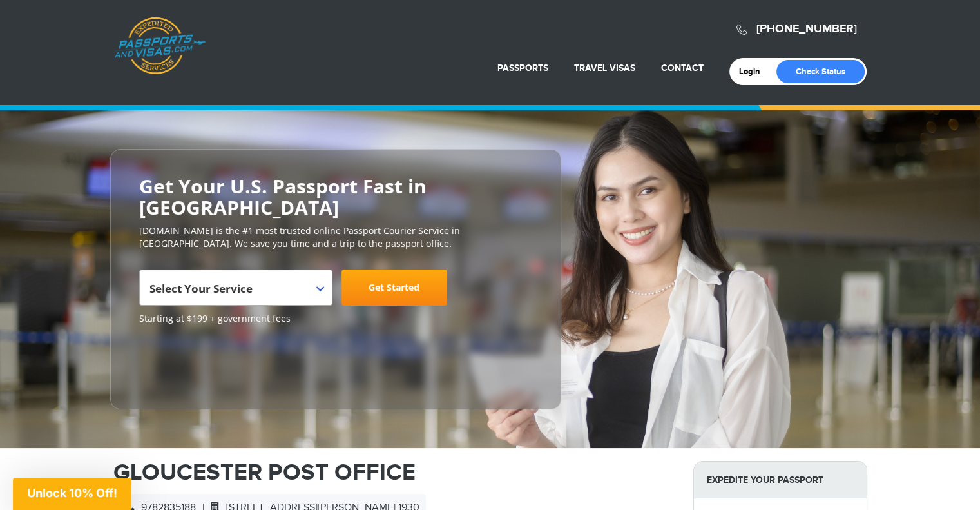 This screenshot has height=510, width=980. What do you see at coordinates (820, 72) in the screenshot?
I see `a: Check Status` at bounding box center [820, 72].